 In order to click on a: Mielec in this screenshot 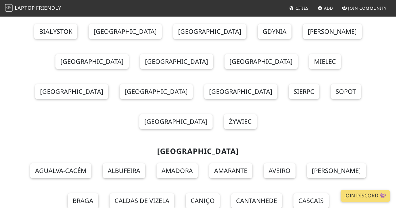, I will do `click(325, 62)`.